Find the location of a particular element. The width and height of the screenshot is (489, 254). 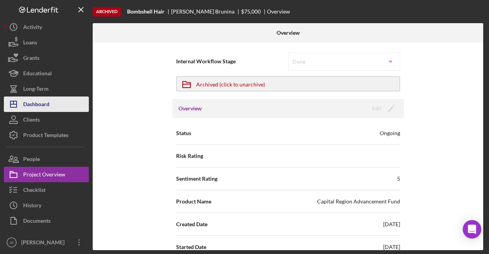

b: Bombshell Hair is located at coordinates (146, 12).